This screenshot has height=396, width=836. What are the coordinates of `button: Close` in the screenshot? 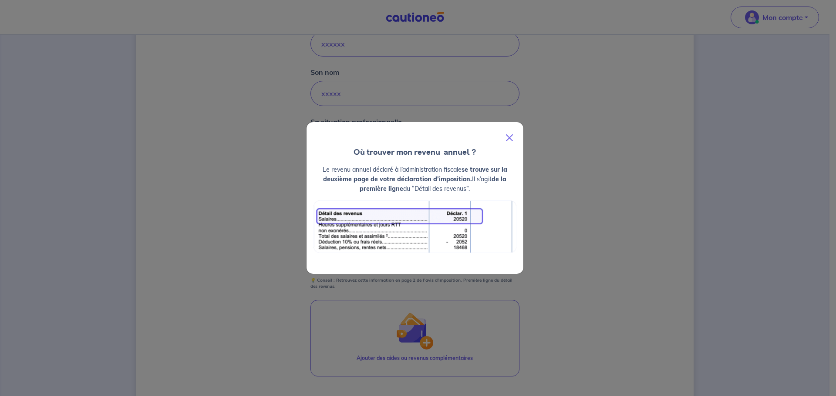 It's located at (509, 138).